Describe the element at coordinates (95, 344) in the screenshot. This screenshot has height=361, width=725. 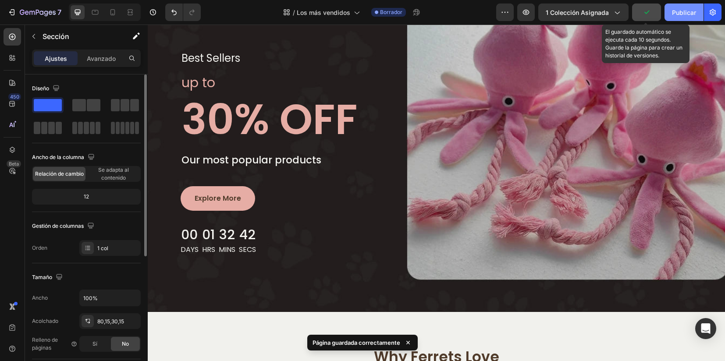
I see `span: Sí` at that location.